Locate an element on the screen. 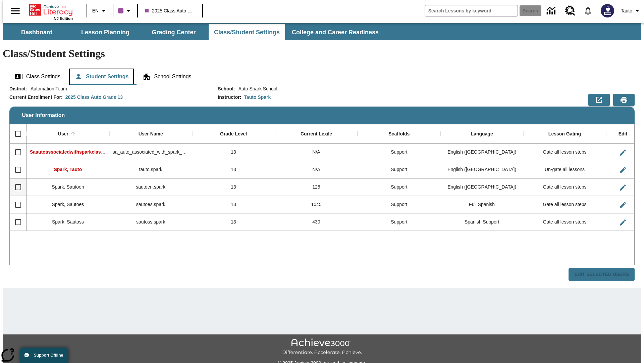  button: Select a new avatar is located at coordinates (608, 11).